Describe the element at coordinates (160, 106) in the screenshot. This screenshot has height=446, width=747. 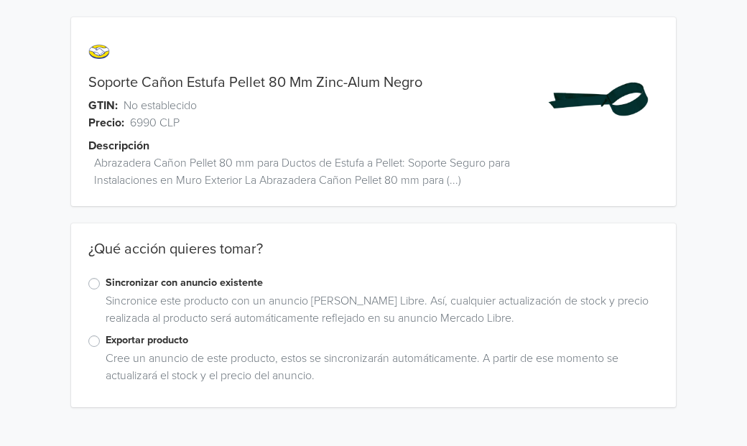
I see `span: No establecido` at that location.